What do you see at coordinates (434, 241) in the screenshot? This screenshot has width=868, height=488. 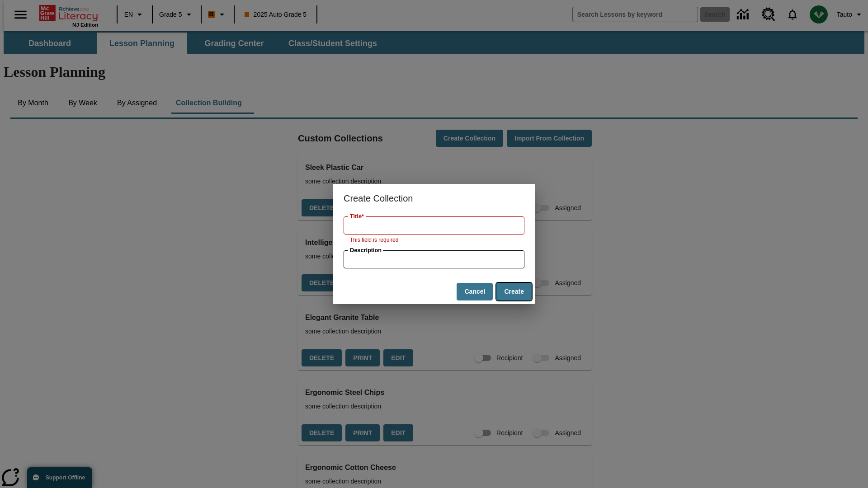 I see `p: This field is required` at bounding box center [434, 241].